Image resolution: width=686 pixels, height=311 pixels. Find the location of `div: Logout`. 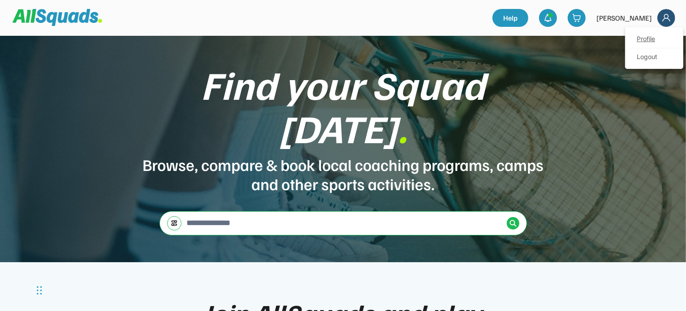

div: Logout is located at coordinates (654, 57).